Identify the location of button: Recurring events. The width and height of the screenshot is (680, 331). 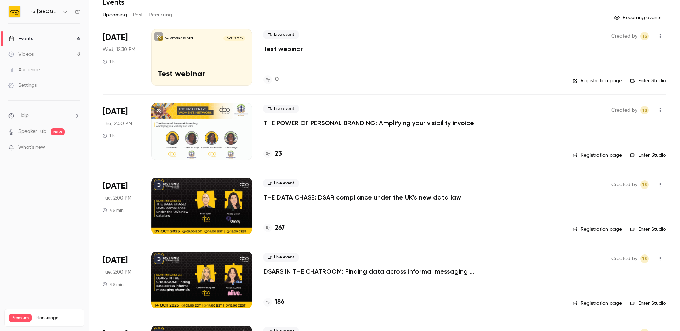
(638, 18).